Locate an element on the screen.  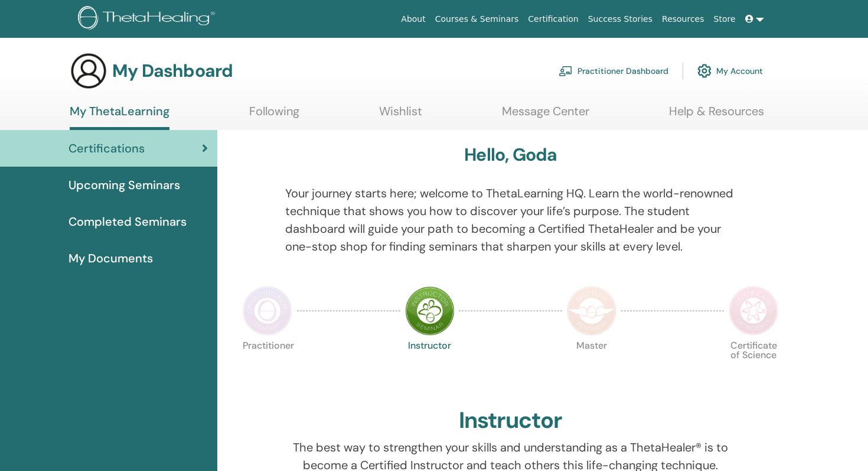
span: Completed Seminars is located at coordinates (128, 221).